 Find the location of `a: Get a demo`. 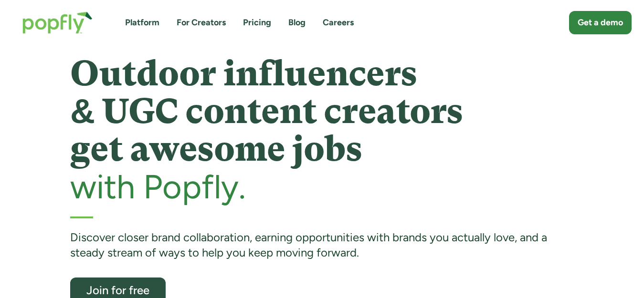

a: Get a demo is located at coordinates (600, 23).